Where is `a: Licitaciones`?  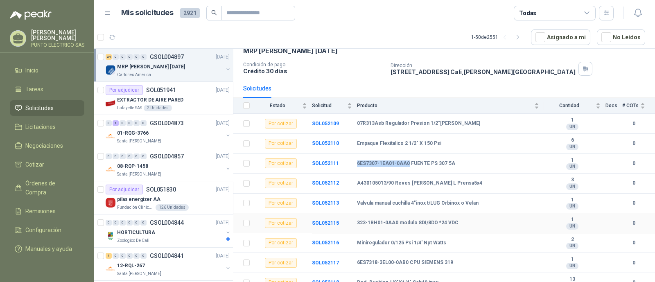 a: Licitaciones is located at coordinates (47, 127).